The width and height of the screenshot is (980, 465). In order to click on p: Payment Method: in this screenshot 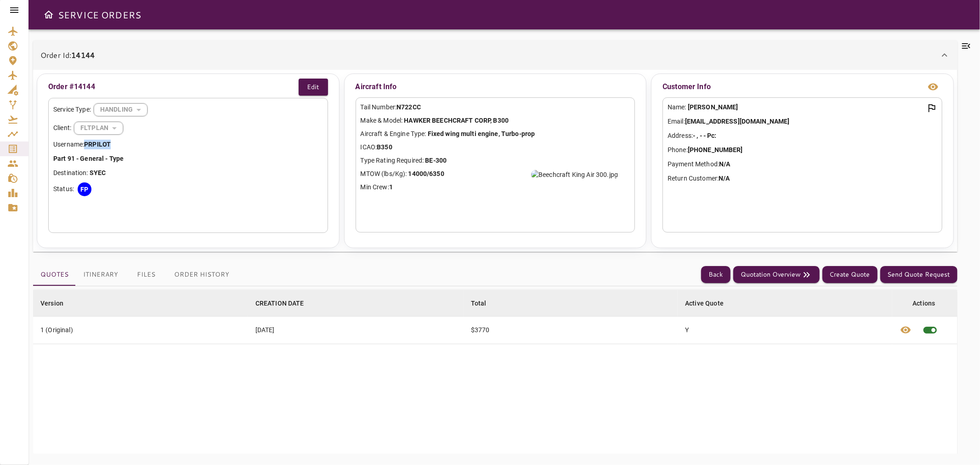, I will do `click(802, 164)`.